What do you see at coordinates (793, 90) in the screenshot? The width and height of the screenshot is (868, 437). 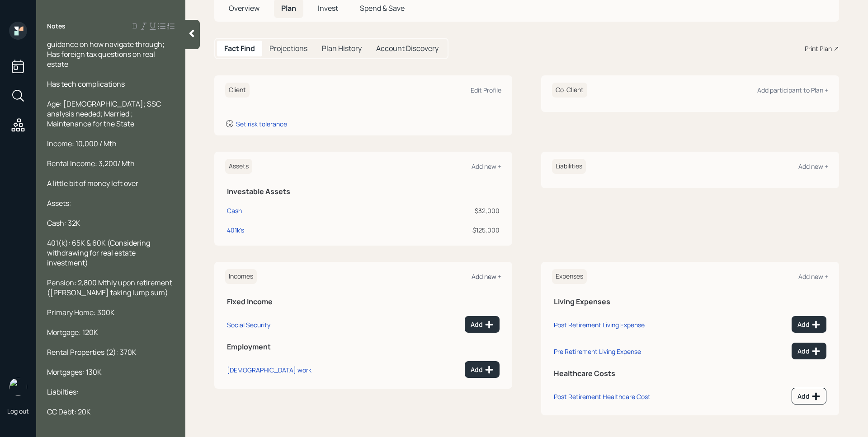 I see `div: Add participant to Plan +` at bounding box center [793, 90].